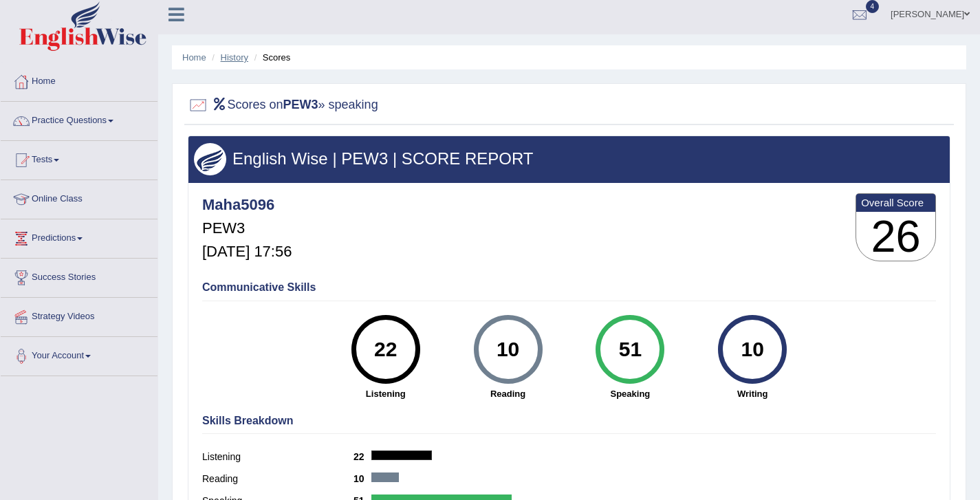 The image size is (980, 500). Describe the element at coordinates (385, 393) in the screenshot. I see `strong: Listening` at that location.